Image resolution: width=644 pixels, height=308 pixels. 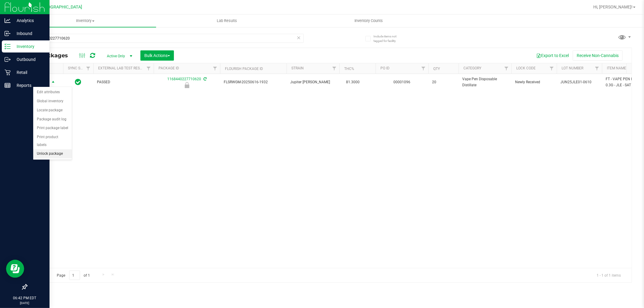 What do you see at coordinates (244, 69) in the screenshot?
I see `a: Flourish Package ID` at bounding box center [244, 69].